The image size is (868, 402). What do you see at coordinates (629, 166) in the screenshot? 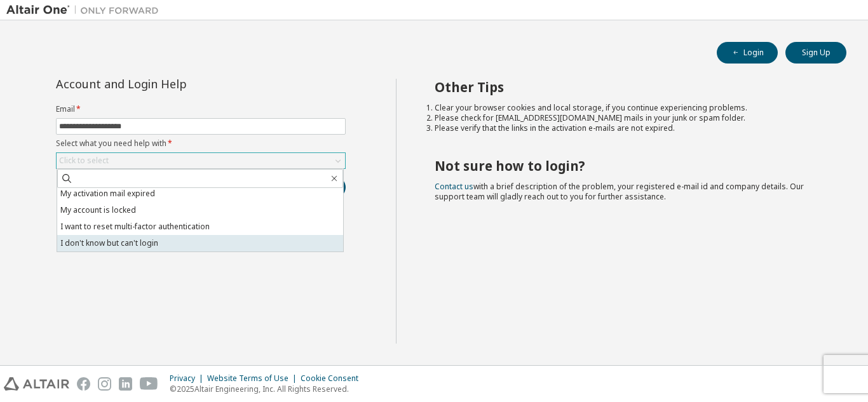
I see `h2: Not sure how to login?` at bounding box center [629, 166].